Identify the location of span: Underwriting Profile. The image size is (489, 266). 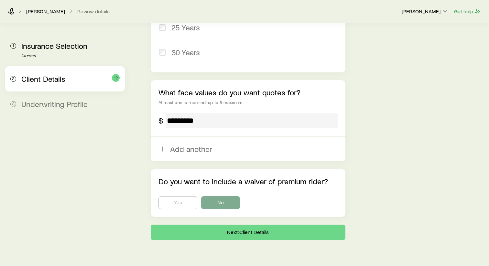
(54, 104).